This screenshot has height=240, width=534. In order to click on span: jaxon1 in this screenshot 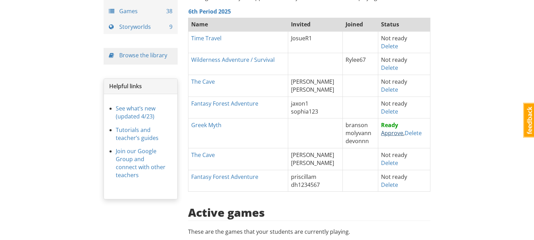, I will do `click(300, 104)`.